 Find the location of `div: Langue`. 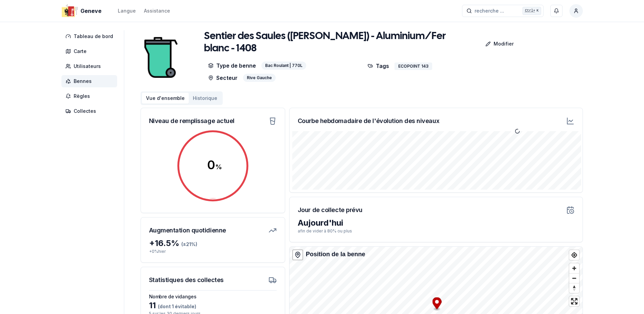

div: Langue is located at coordinates (127, 11).